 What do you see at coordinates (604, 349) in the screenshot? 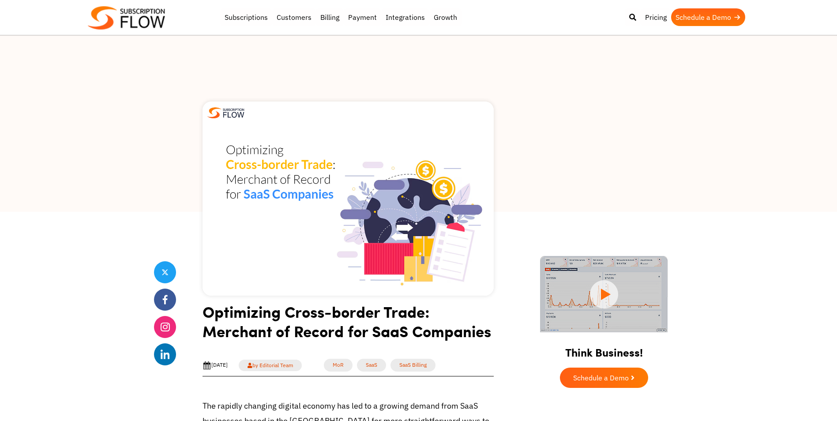
I see `h2: Think Business!` at bounding box center [604, 349].